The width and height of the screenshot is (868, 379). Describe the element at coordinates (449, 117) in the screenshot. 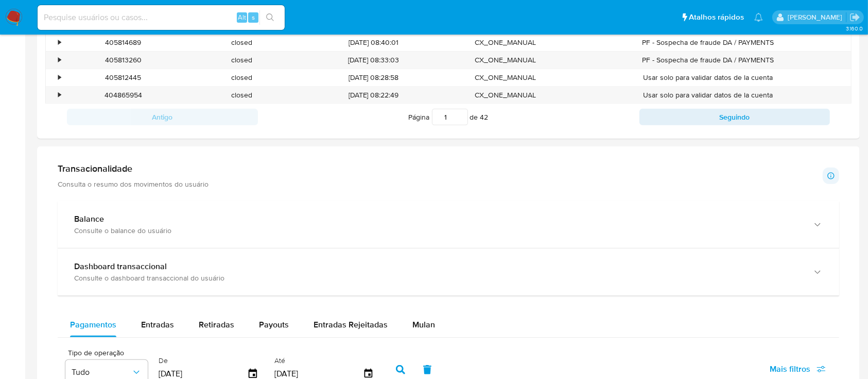

I see `span: Página de` at that location.